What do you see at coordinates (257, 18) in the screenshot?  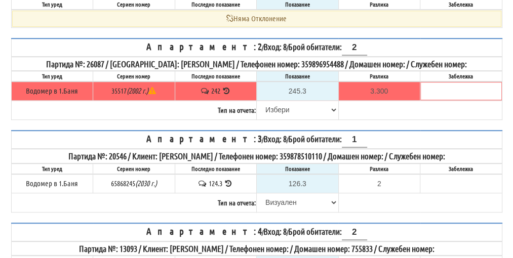 I see `div: Няма Oтклонение` at bounding box center [257, 18].